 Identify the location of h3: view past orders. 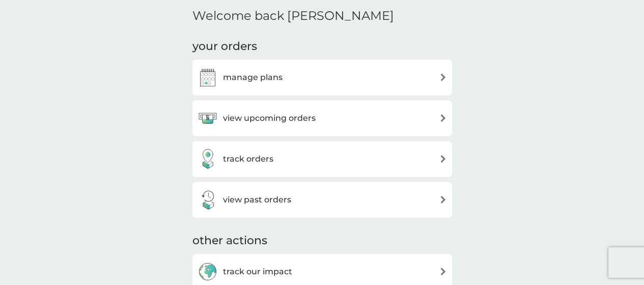
(257, 200).